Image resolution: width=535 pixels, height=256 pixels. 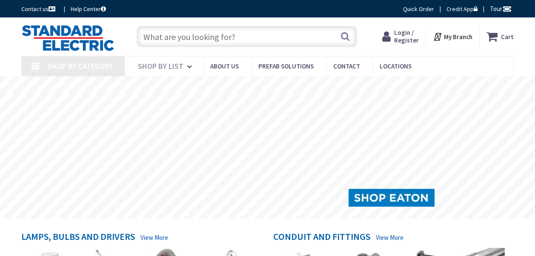 What do you see at coordinates (452, 37) in the screenshot?
I see `div: My Branch` at bounding box center [452, 37].